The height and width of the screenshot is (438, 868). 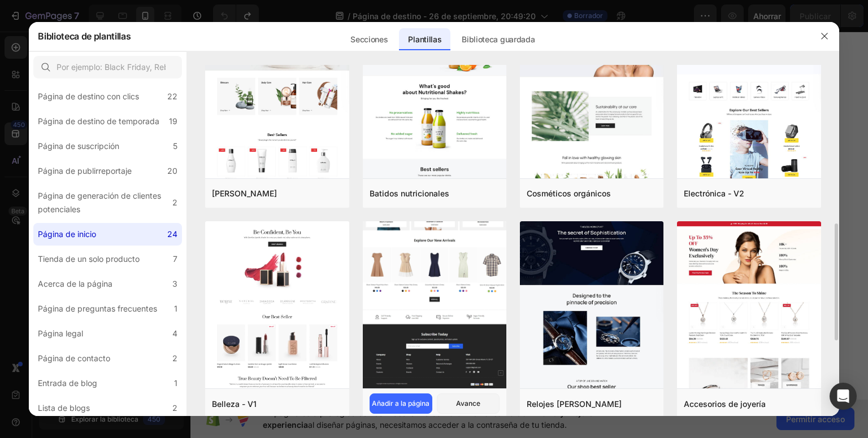 What do you see at coordinates (84, 36) in the screenshot?
I see `font: Biblioteca de plantillas` at bounding box center [84, 36].